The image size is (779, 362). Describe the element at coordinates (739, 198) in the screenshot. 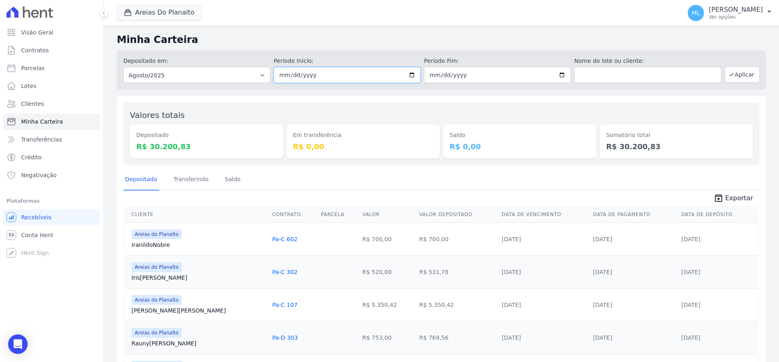

I see `span: Exportar` at that location.